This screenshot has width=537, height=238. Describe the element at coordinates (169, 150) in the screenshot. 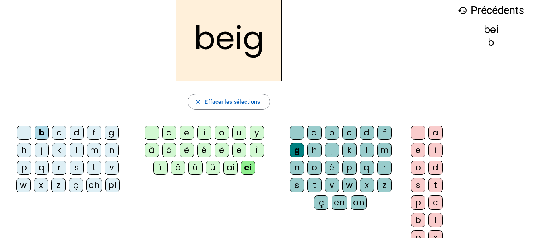

I see `div: â` at that location.